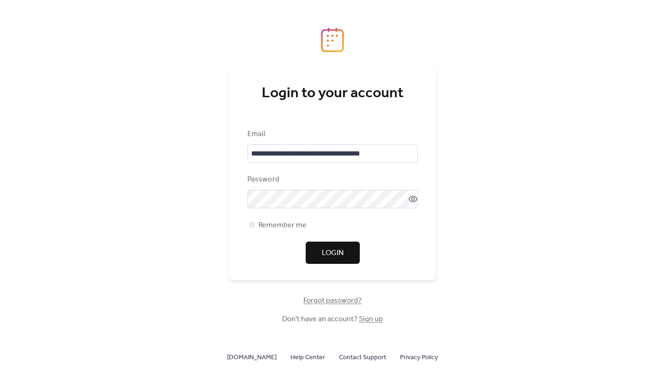 Image resolution: width=665 pixels, height=374 pixels. What do you see at coordinates (307, 356) in the screenshot?
I see `a: Help Center` at bounding box center [307, 356].